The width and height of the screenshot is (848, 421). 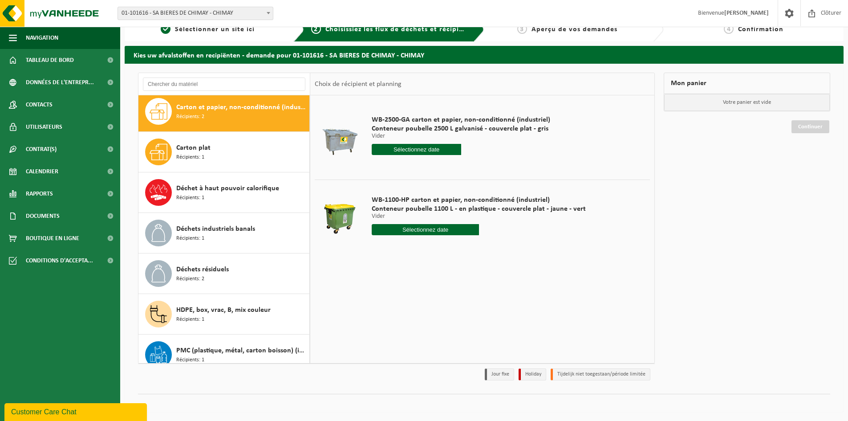 What do you see at coordinates (729, 29) in the screenshot?
I see `span: 4` at bounding box center [729, 29].